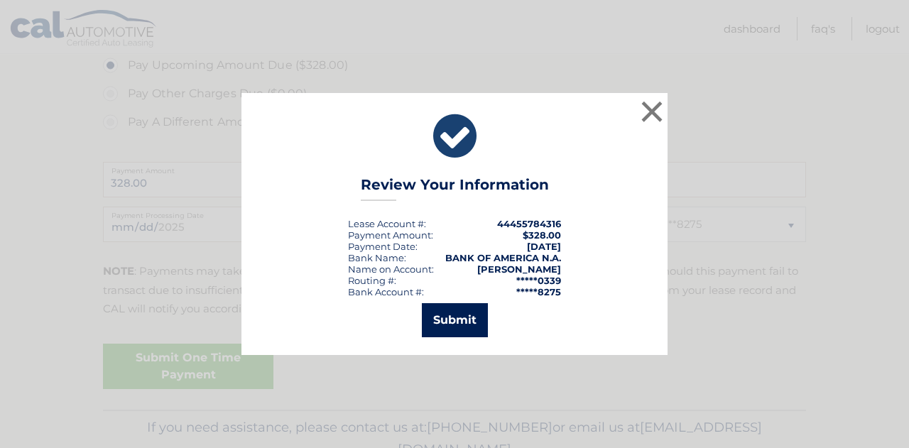 The width and height of the screenshot is (909, 448). What do you see at coordinates (529, 224) in the screenshot?
I see `strong: 44455784316` at bounding box center [529, 224].